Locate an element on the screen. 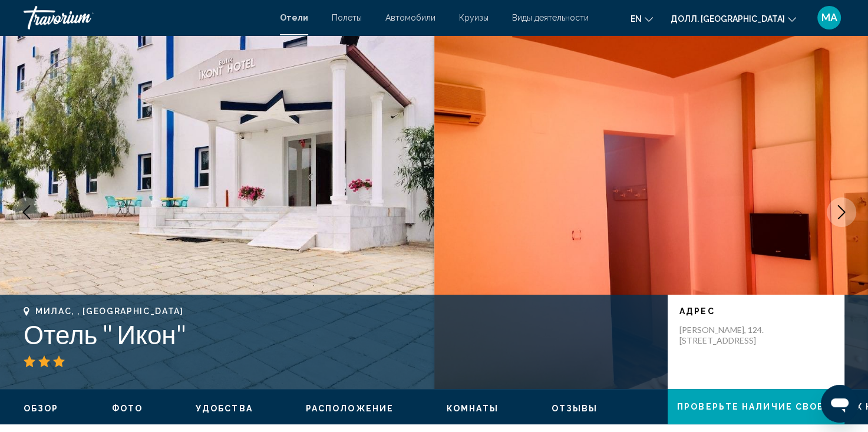 Image resolution: width=868 pixels, height=432 pixels. button: Обзор is located at coordinates (41, 409).